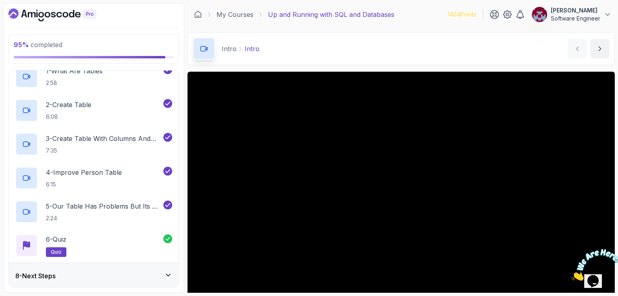 Image resolution: width=618 pixels, height=296 pixels. I want to click on p: 1424 Points, so click(462, 14).